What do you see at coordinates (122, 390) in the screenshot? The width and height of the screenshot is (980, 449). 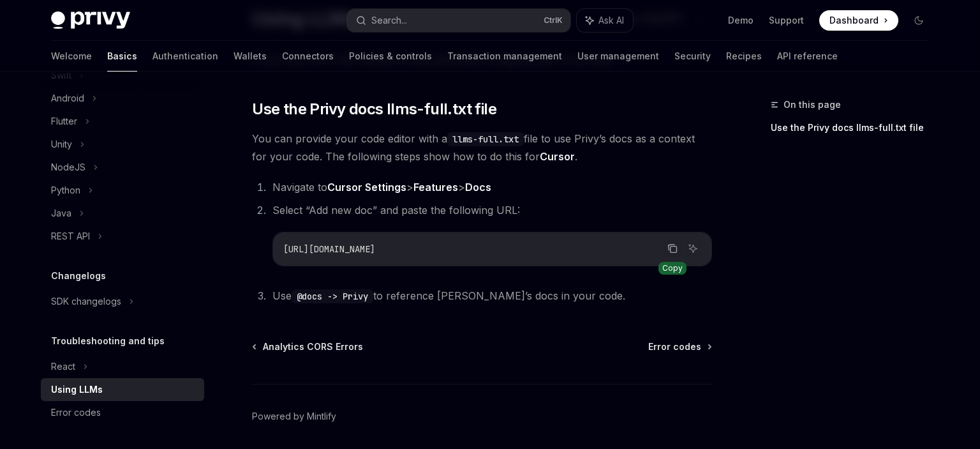 I see `a: Using LLMs` at bounding box center [122, 390].